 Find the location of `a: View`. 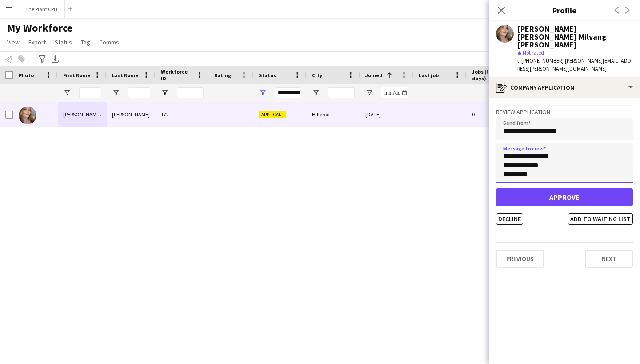

a: View is located at coordinates (14, 42).